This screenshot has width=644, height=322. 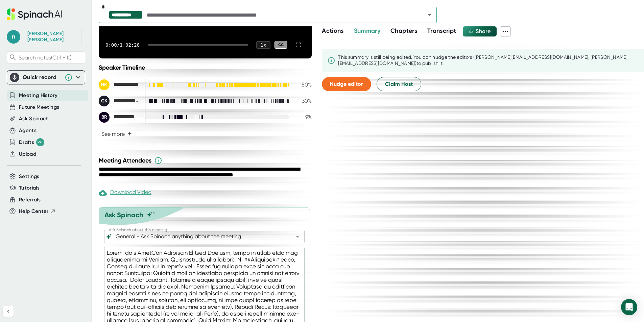 I want to click on span: n, so click(x=13, y=37).